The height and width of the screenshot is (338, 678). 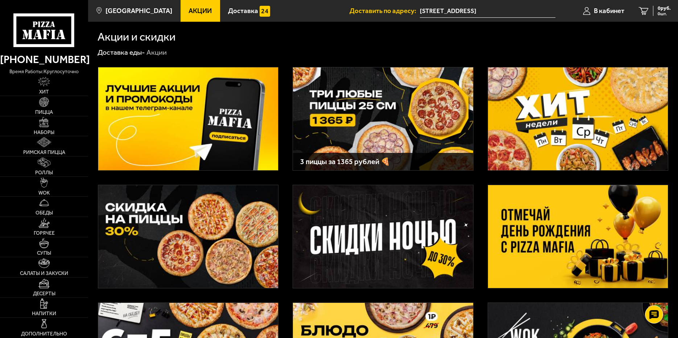 What do you see at coordinates (44, 234) in the screenshot?
I see `span: Горячее` at bounding box center [44, 234].